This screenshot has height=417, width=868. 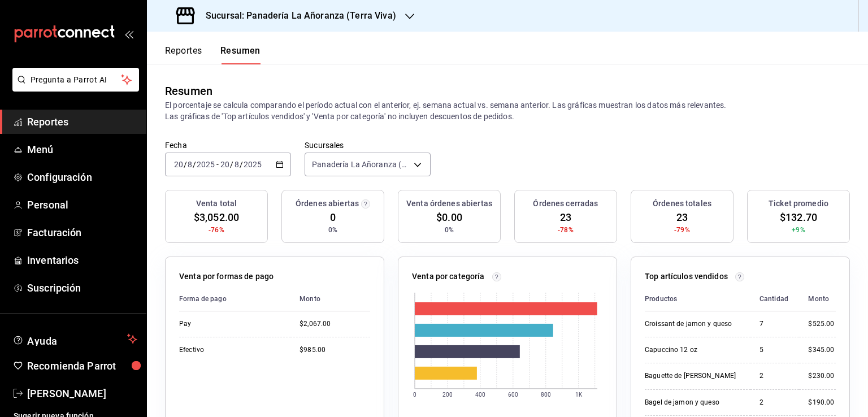 I want to click on div: $230.00, so click(x=821, y=376).